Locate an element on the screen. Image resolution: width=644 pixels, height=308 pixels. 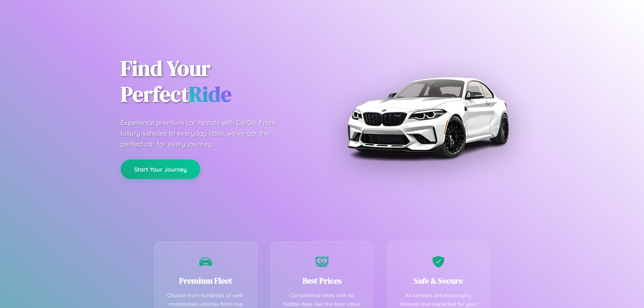
button: Start Your Journey is located at coordinates (160, 169).